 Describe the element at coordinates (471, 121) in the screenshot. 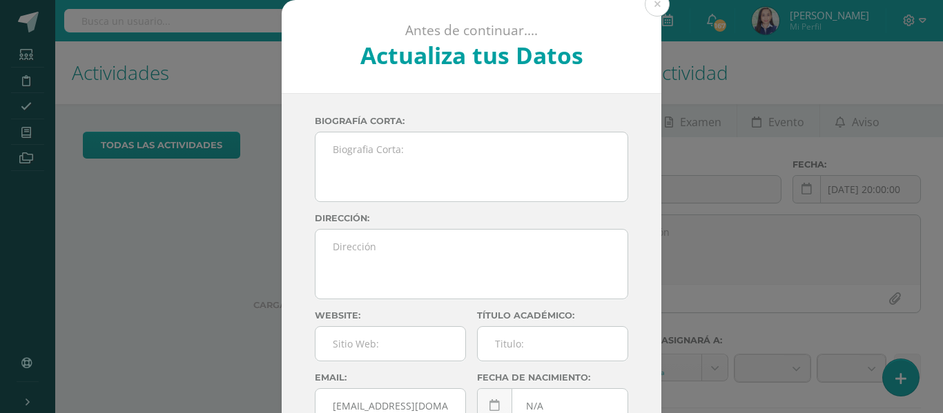

I see `label: Biografía corta:` at that location.